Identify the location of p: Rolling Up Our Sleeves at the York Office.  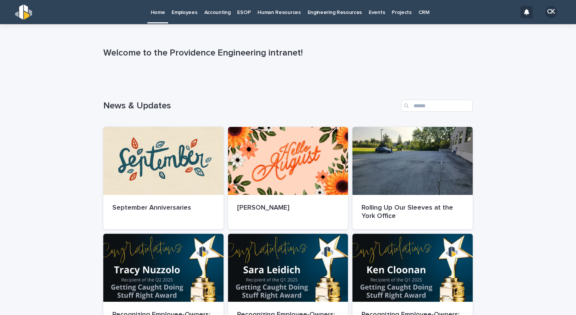
(413, 212).